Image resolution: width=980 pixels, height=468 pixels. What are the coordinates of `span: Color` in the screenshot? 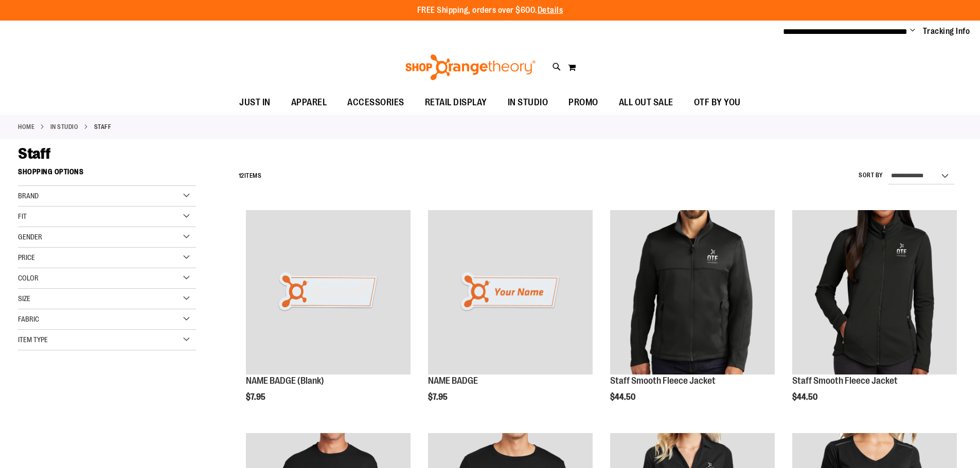 It's located at (28, 278).